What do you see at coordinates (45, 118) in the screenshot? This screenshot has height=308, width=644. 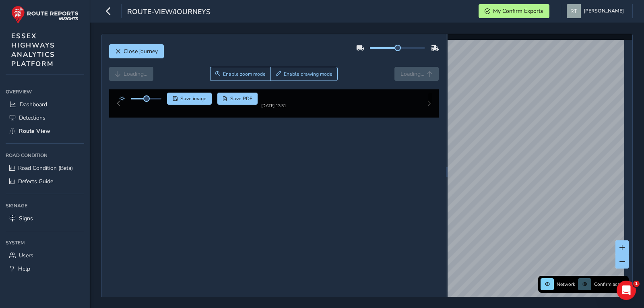 I see `a: Detections` at bounding box center [45, 118].